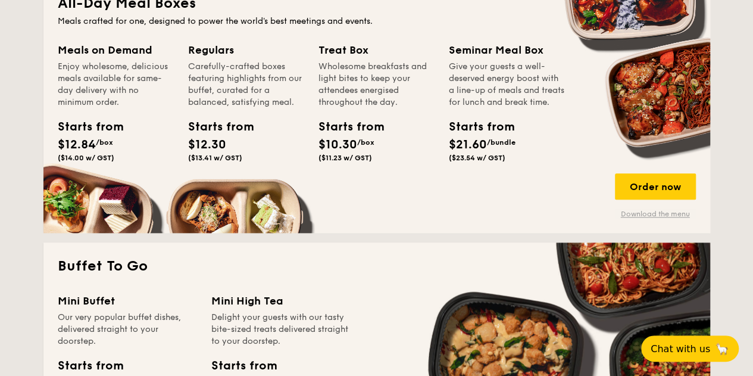 The width and height of the screenshot is (753, 376). I want to click on h2: Buffet To Go, so click(377, 266).